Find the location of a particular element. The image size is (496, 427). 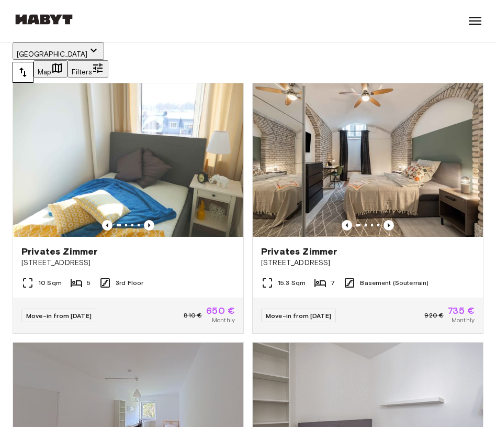

span: 7 is located at coordinates (333, 283).